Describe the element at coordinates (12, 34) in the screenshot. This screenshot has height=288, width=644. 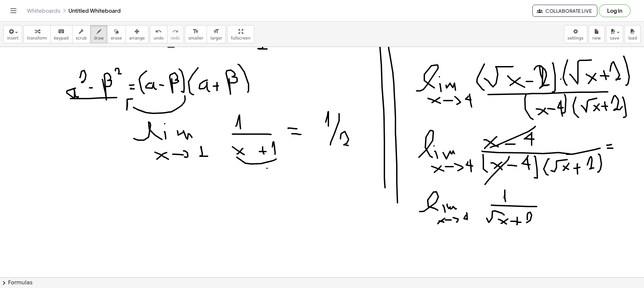
I see `button: insert` at that location.